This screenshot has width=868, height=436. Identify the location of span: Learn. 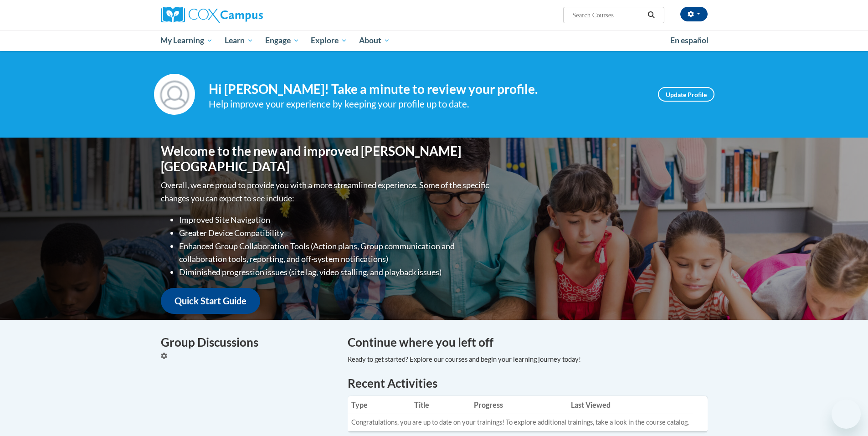
(239, 40).